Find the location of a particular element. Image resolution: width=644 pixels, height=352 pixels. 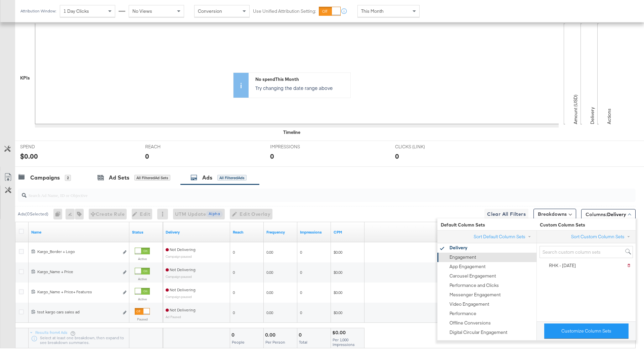

div: App Engagement is located at coordinates (467, 267).